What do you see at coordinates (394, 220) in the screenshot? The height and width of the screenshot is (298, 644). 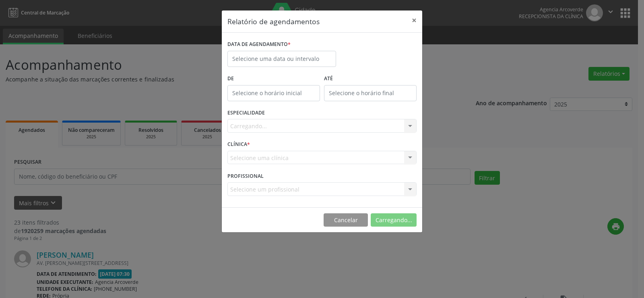 I see `button: Carregando...` at bounding box center [394, 220].